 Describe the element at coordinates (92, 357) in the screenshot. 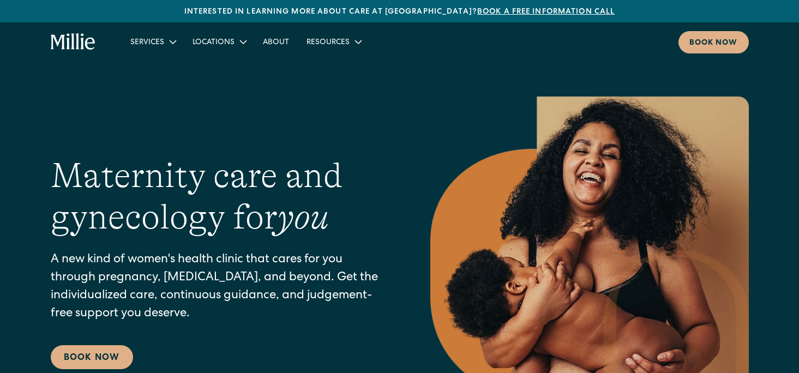

I see `a: Book Now` at that location.